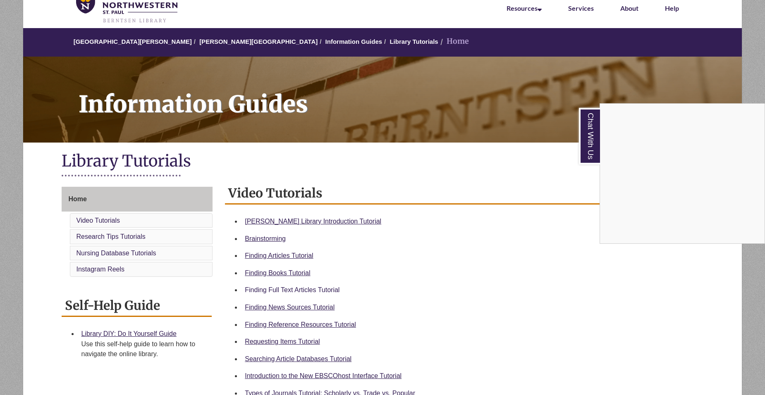 This screenshot has height=395, width=765. Describe the element at coordinates (581, 8) in the screenshot. I see `a: Services` at that location.